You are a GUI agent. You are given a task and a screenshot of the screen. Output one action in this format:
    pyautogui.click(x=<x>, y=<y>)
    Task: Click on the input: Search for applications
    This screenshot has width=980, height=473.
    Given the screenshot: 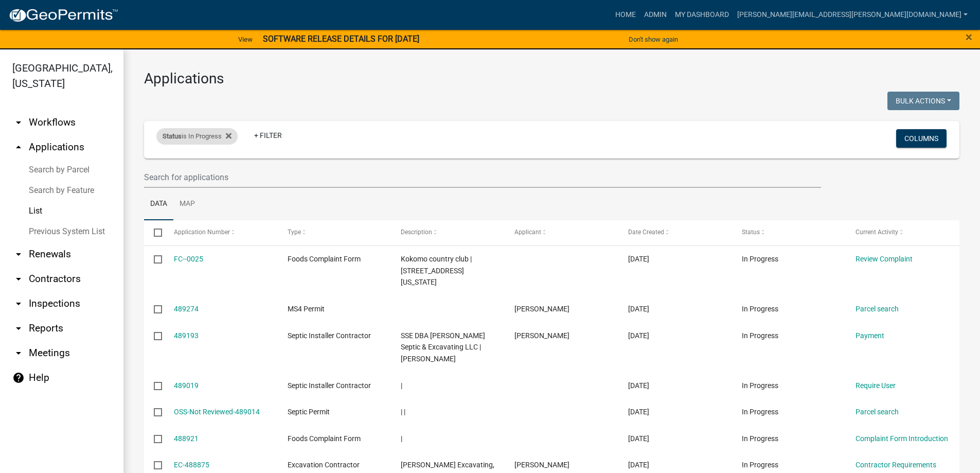 What is the action you would take?
    pyautogui.click(x=483, y=177)
    